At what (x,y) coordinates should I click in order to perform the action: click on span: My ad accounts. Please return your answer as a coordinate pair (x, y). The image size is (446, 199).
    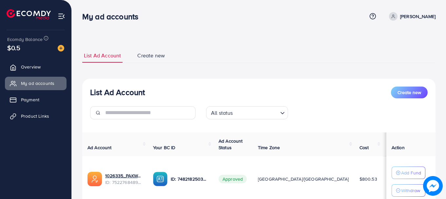
    Looking at the image, I should click on (38, 83).